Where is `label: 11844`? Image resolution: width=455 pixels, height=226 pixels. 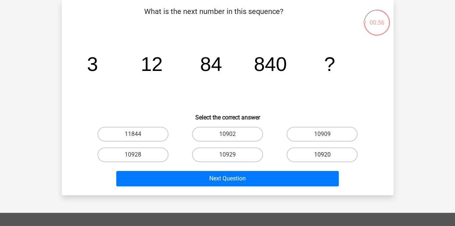 label: 11844 is located at coordinates (133, 134).